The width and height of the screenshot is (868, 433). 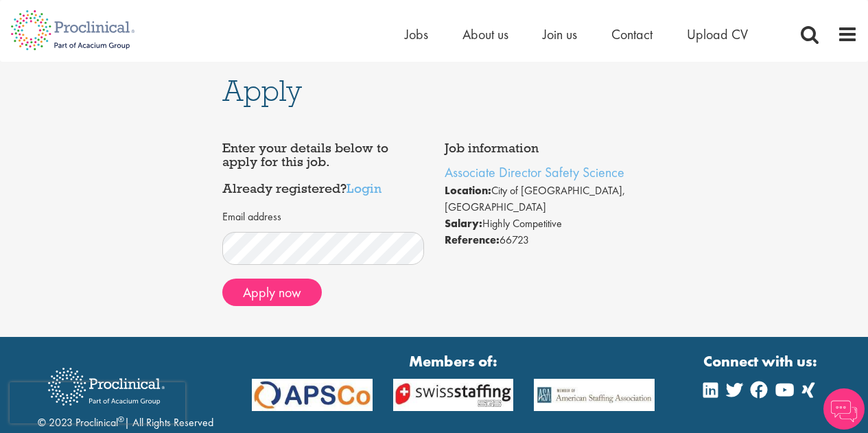 What do you see at coordinates (126, 394) in the screenshot?
I see `div: © 2023 Proclinical | All Rights Reserved` at bounding box center [126, 394].